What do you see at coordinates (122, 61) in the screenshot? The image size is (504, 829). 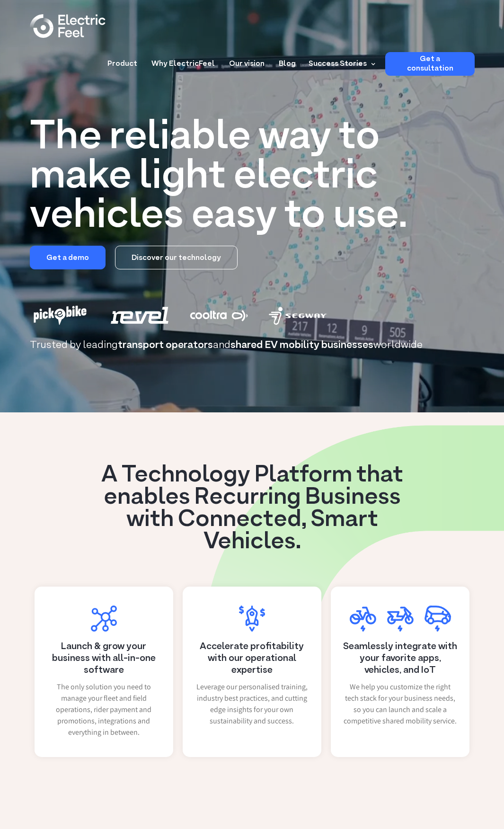 I see `a: Product` at bounding box center [122, 61].